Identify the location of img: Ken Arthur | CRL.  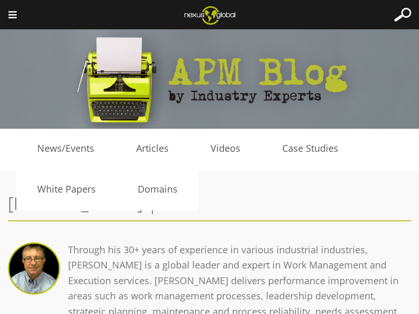
(34, 269).